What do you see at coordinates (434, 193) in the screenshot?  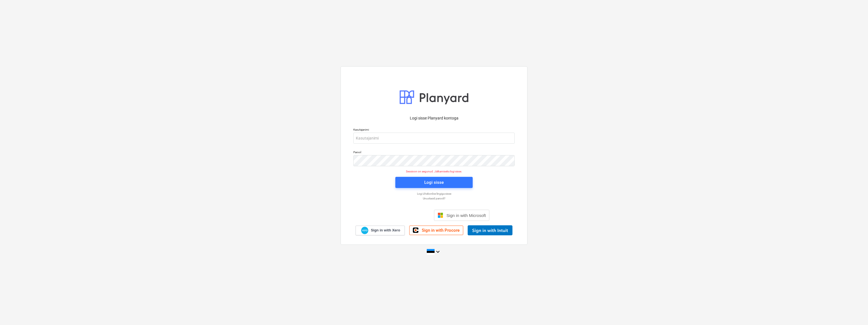 I see `p: Logi ühekordse lingiga sisse` at bounding box center [434, 193].